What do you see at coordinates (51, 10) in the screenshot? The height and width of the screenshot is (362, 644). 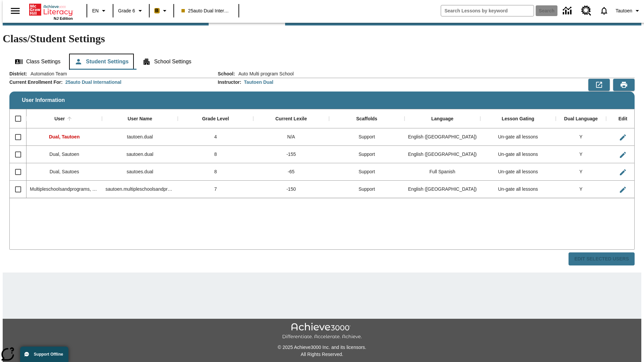 I see `a: Home` at bounding box center [51, 10].